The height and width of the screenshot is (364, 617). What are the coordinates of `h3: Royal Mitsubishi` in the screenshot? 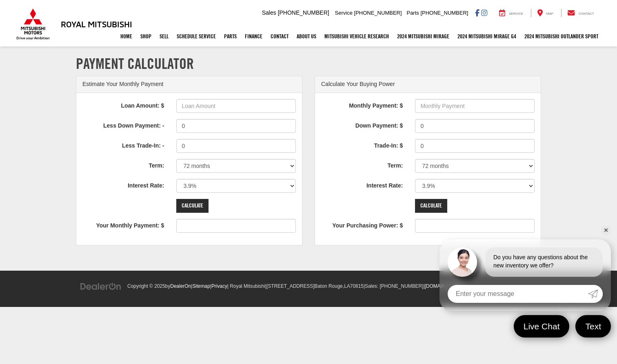 It's located at (96, 24).